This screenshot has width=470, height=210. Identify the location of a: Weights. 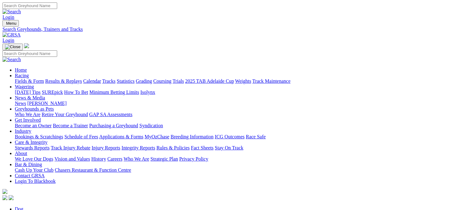
(243, 81).